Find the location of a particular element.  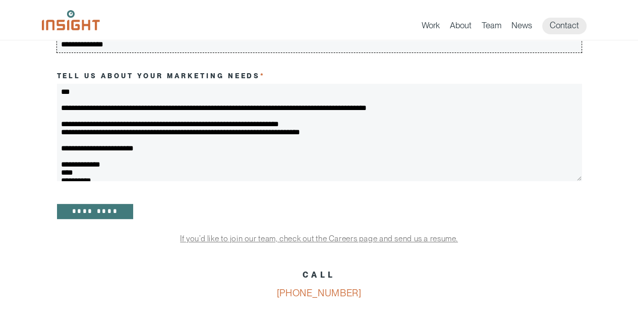

a: News is located at coordinates (522, 27).